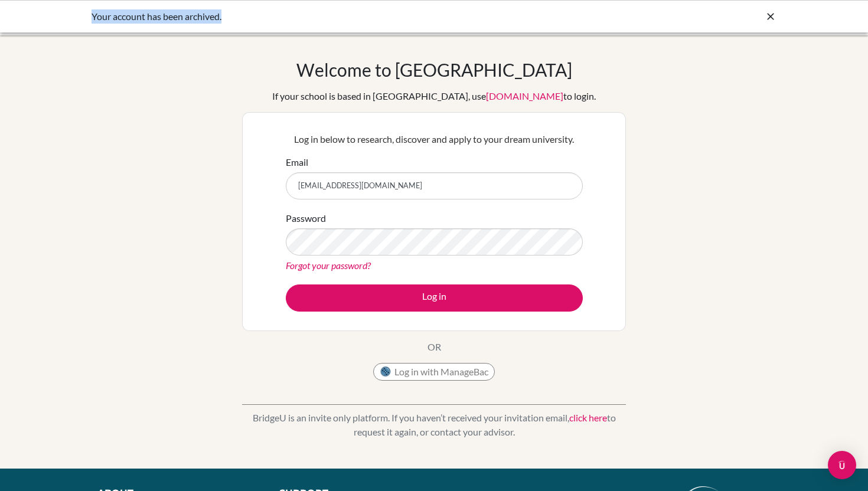 This screenshot has width=868, height=491. Describe the element at coordinates (328, 265) in the screenshot. I see `a: Forgot your password?` at that location.